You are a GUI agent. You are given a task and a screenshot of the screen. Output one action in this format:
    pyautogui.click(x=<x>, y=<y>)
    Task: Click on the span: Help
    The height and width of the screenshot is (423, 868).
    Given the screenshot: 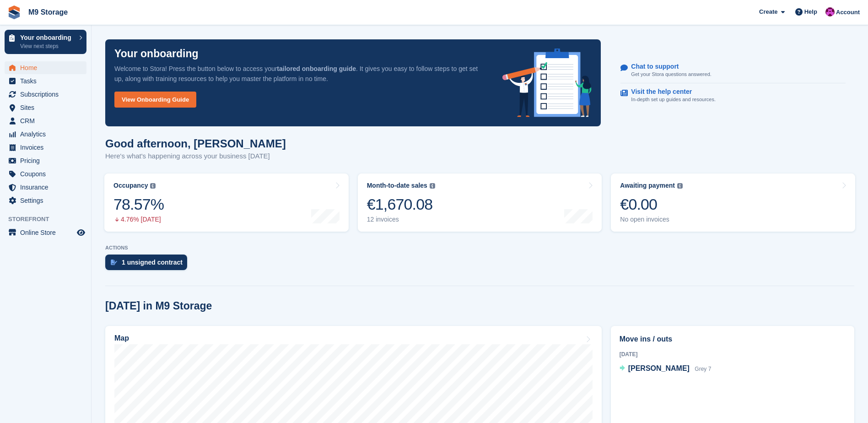 What is the action you would take?
    pyautogui.click(x=811, y=12)
    